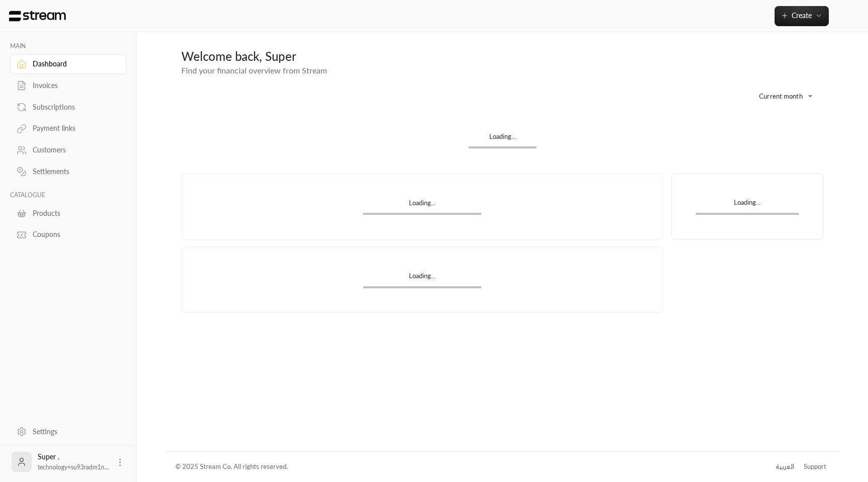  I want to click on div: Invoices, so click(73, 85).